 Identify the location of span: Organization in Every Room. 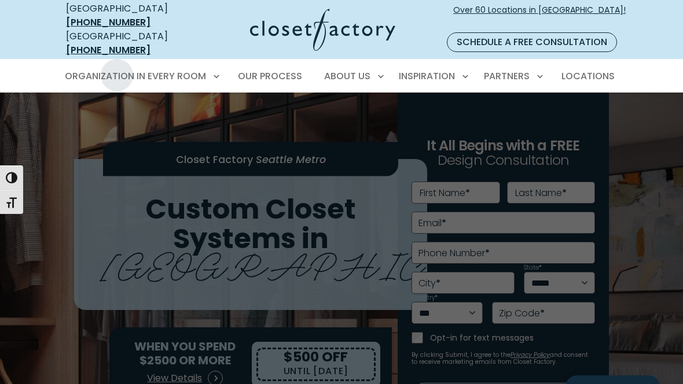
(135, 76).